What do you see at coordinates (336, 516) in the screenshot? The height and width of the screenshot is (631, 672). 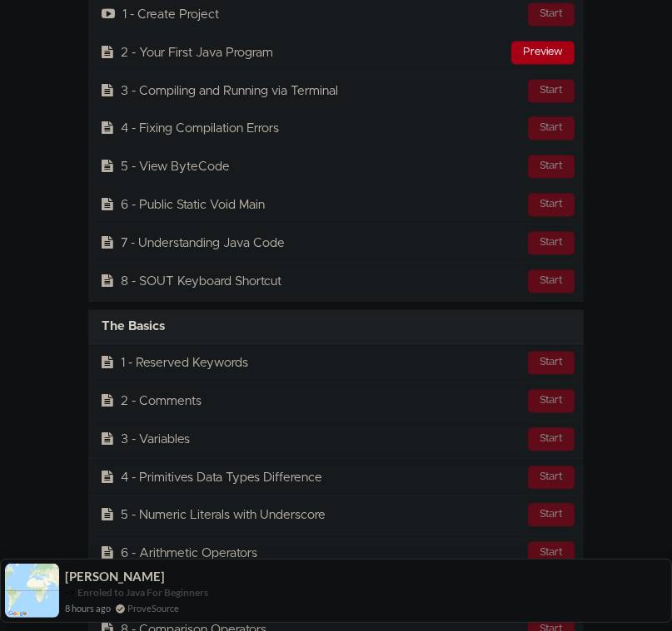 I see `a: Start5 - Numeric Literals with Underscore` at bounding box center [336, 516].